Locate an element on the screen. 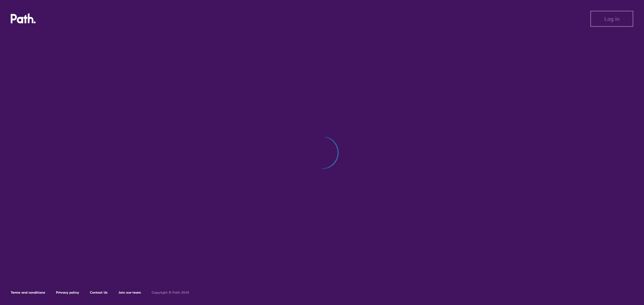 This screenshot has height=305, width=644. span: Log in is located at coordinates (612, 19).